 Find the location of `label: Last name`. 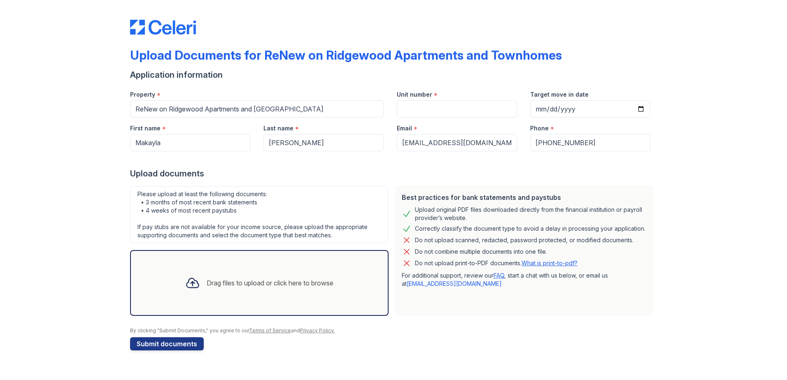

label: Last name is located at coordinates (278, 128).